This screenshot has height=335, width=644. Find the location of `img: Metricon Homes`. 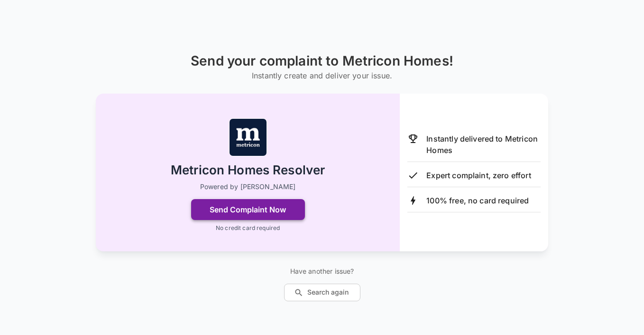

img: Metricon Homes is located at coordinates (248, 137).